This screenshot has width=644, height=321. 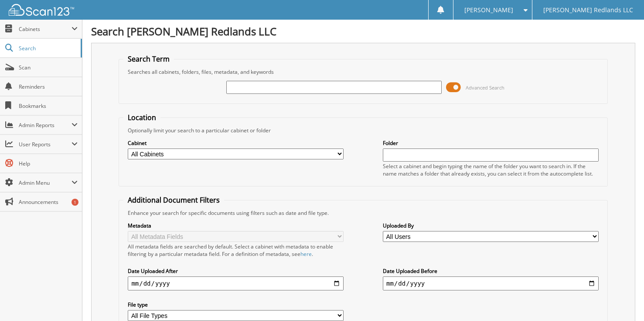 What do you see at coordinates (45, 183) in the screenshot?
I see `span: Admin Menu` at bounding box center [45, 183].